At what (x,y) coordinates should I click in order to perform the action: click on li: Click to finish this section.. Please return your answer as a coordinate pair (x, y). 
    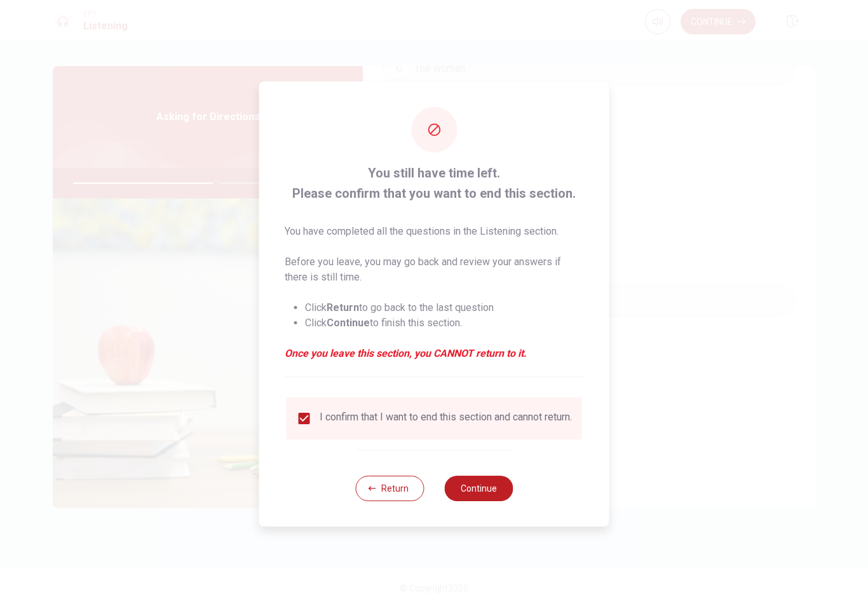
    Looking at the image, I should click on (444, 323).